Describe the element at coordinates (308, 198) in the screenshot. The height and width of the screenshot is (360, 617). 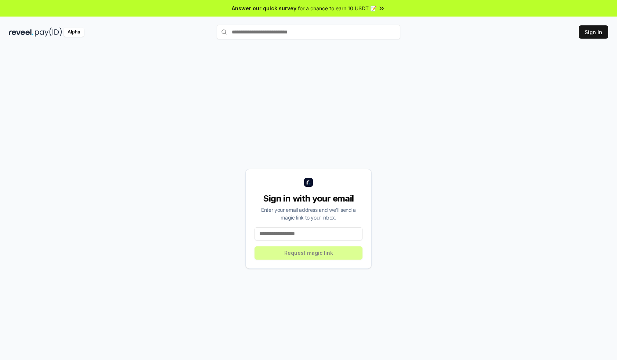
I see `div: Sign in with your email` at that location.